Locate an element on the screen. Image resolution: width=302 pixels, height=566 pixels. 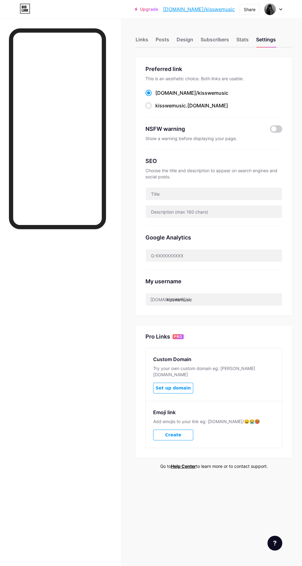
a: Upgrade is located at coordinates (147, 9).